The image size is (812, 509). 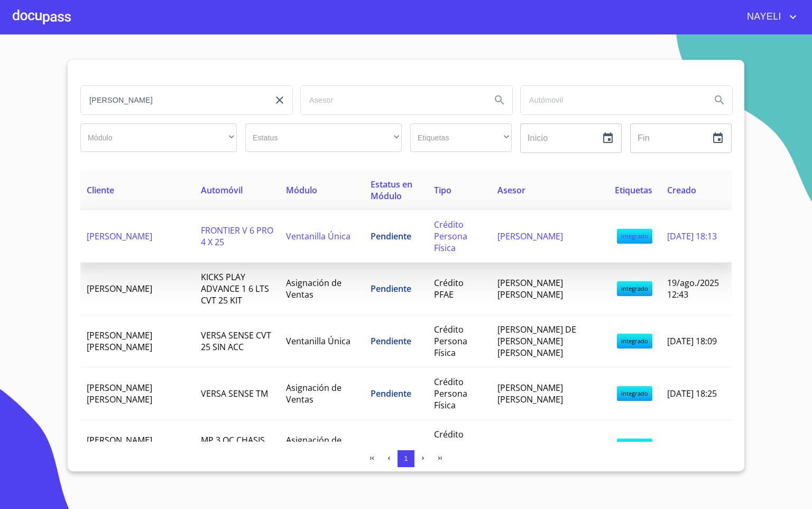 I want to click on span: VERSA SENSE TM, so click(x=235, y=393).